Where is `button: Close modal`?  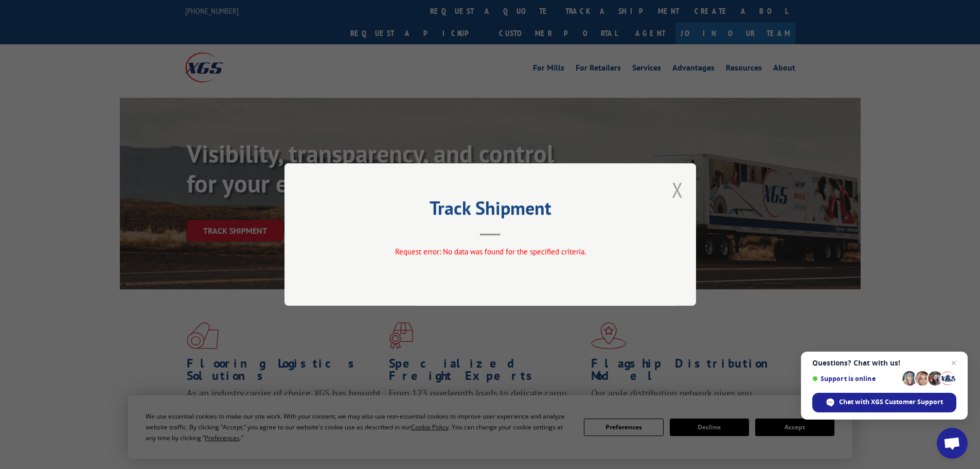
button: Close modal is located at coordinates (678, 189).